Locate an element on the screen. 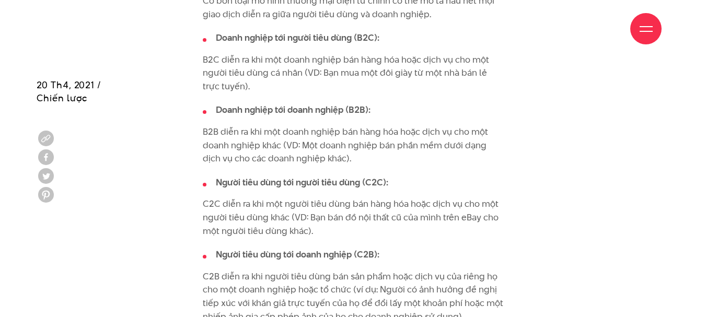 The width and height of the screenshot is (706, 317). p: B2C diễn ra khi một doanh nghiệp bán hàng hóa hoặc dịch vụ cho một người tiêu dùng cá nhân (VD: B... is located at coordinates (353, 73).